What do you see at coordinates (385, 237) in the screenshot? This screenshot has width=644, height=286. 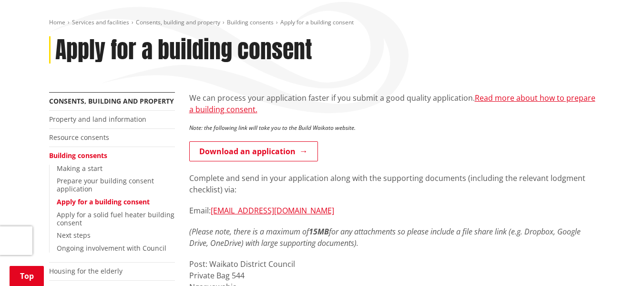 I see `em: (Please note, there is a maximum of for any attachments so please include a file share link (e.g....` at bounding box center [385, 237].